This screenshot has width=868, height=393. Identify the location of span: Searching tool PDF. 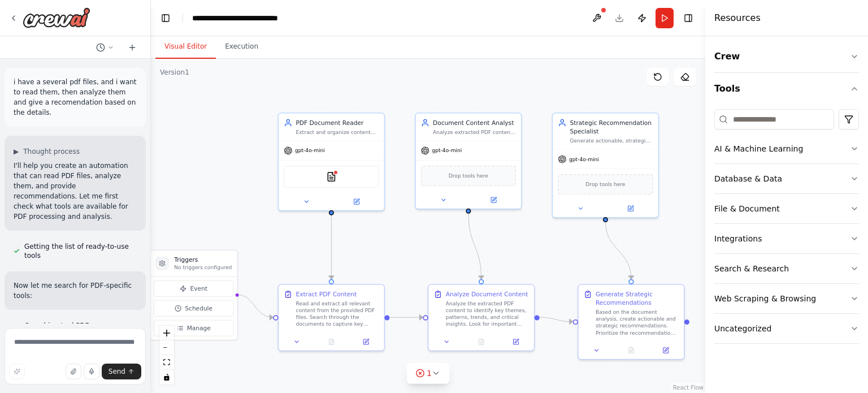
(57, 326).